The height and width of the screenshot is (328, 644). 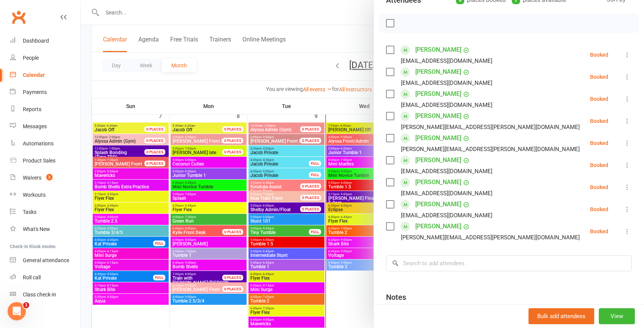 I want to click on a: Product Sales, so click(x=45, y=161).